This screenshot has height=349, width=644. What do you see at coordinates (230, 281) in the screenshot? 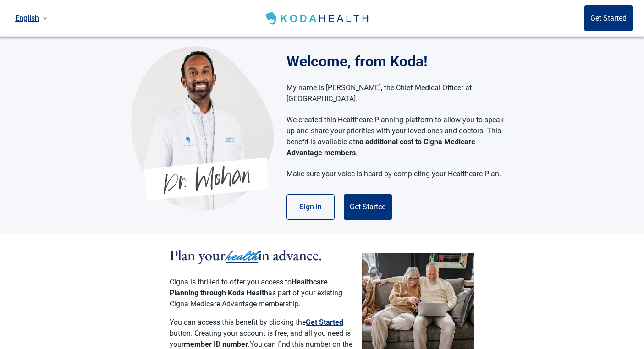
I see `span: Cigna is thrilled to offer you access to` at bounding box center [230, 281].